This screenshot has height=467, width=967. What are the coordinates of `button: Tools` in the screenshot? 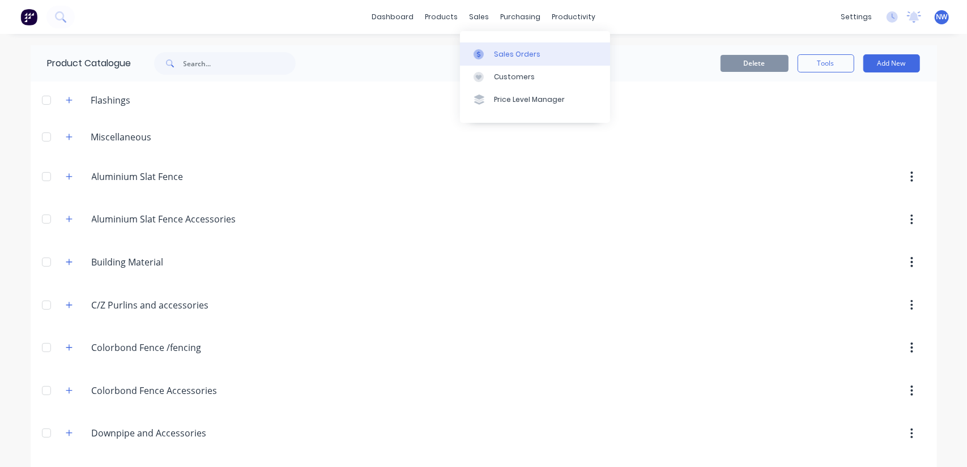 It's located at (826, 63).